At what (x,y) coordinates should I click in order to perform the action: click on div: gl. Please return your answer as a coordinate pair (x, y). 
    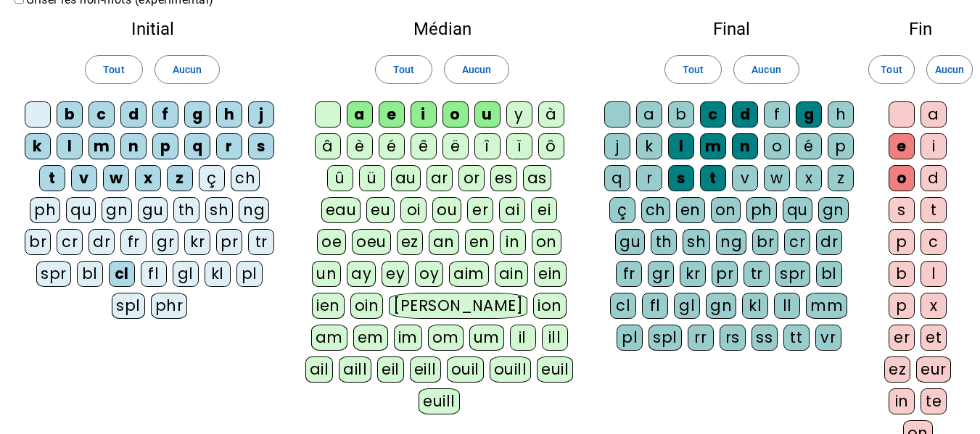
    Looking at the image, I should click on (687, 306).